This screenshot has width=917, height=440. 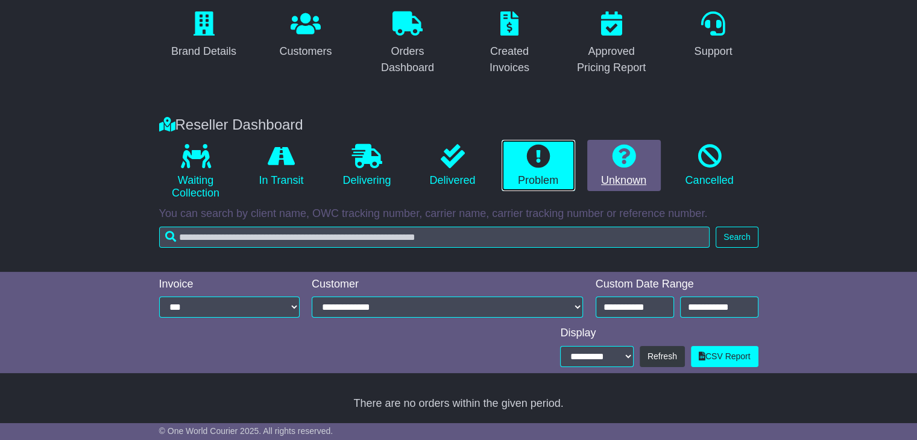 I want to click on p: You can search by client name, OWC tracking number, carrier name, carrier tracking number or refe..., so click(x=459, y=214).